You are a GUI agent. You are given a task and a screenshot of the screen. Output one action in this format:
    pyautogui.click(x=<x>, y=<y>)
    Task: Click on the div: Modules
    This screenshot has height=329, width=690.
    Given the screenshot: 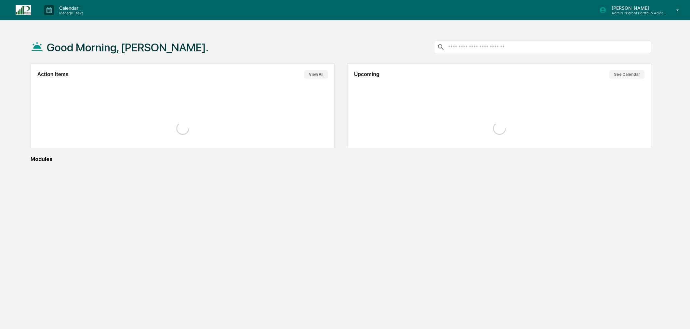 What is the action you would take?
    pyautogui.click(x=341, y=159)
    